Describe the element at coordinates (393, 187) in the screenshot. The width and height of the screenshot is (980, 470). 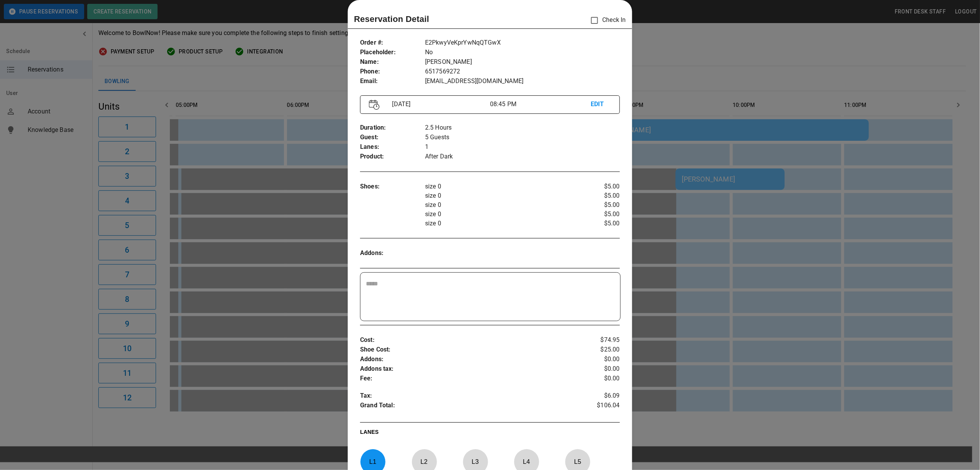
I see `p: Shoes :` at that location.